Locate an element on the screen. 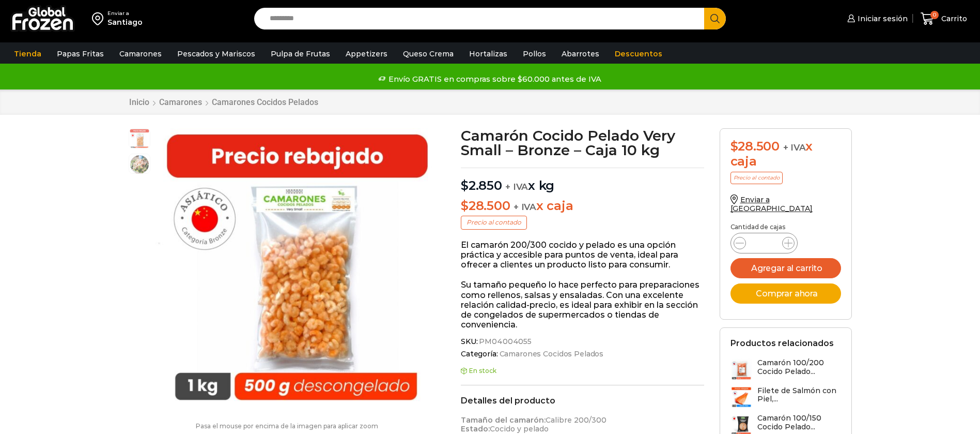 Image resolution: width=980 pixels, height=434 pixels. a: Camarón 100/200 Cocido Pelado... is located at coordinates (786, 369).